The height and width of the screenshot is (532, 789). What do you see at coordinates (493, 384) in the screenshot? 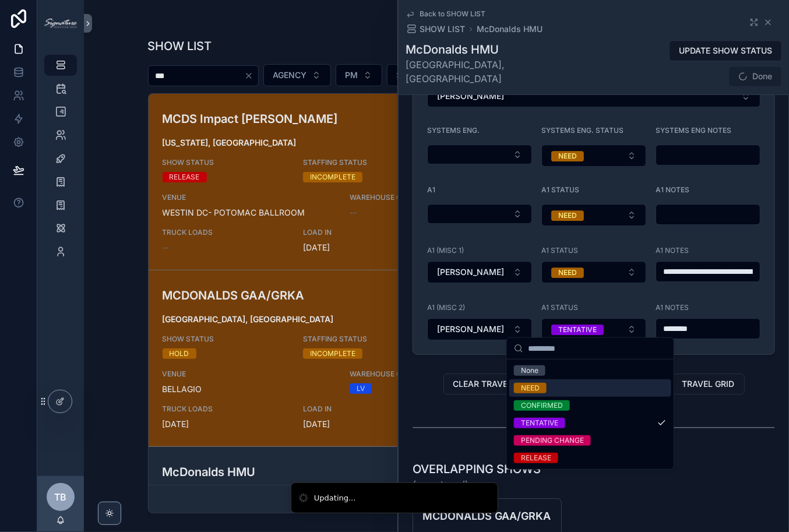
I see `span: CLEAR TRAVEL GRID` at bounding box center [493, 384].